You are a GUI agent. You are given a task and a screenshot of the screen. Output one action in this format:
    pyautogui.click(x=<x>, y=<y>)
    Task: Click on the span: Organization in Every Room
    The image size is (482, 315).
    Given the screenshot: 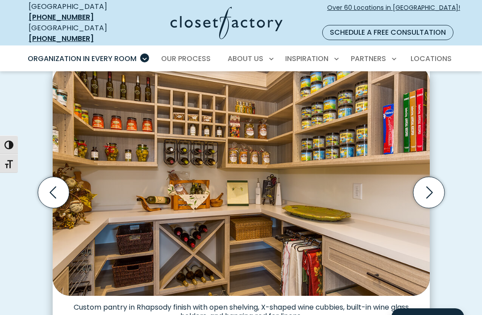 What is the action you would take?
    pyautogui.click(x=82, y=58)
    